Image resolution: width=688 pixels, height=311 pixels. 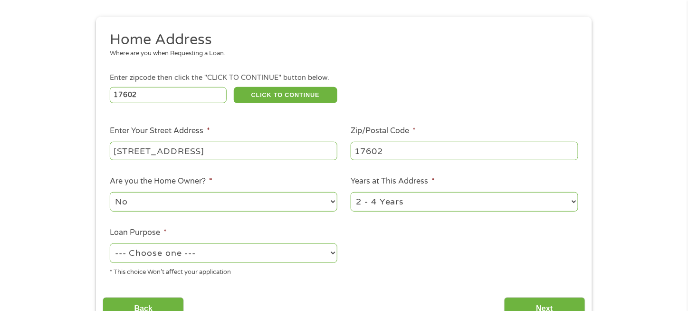 What do you see at coordinates (341, 54) in the screenshot?
I see `div: Where are you when Requesting a Loan.` at bounding box center [341, 54].